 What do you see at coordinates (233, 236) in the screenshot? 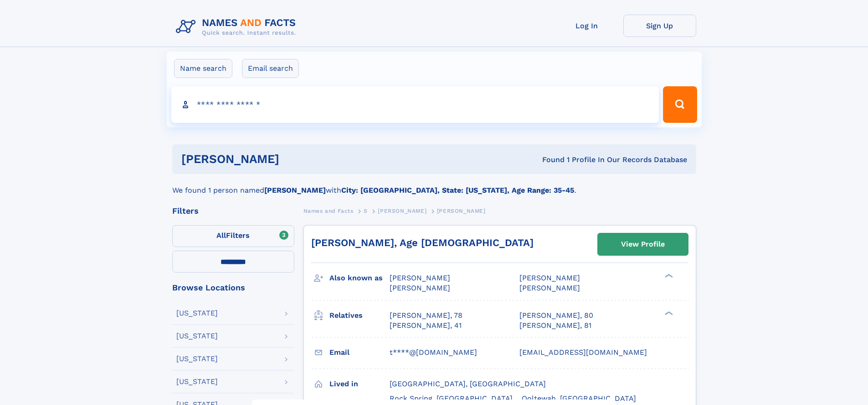
I see `label: Filters` at bounding box center [233, 236].